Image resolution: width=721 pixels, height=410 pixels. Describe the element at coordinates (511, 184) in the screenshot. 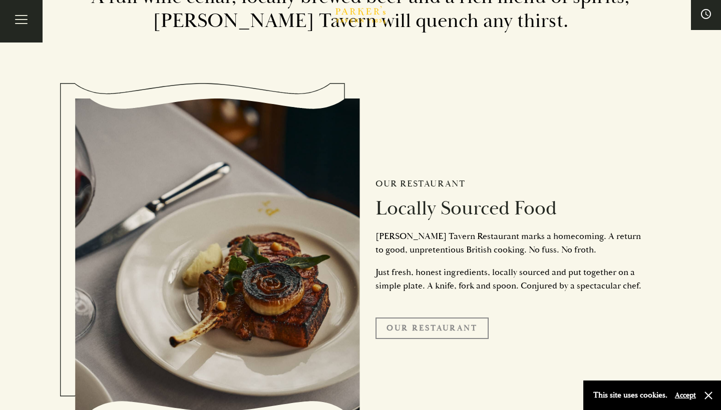

I see `h2: Our Restaurant` at that location.